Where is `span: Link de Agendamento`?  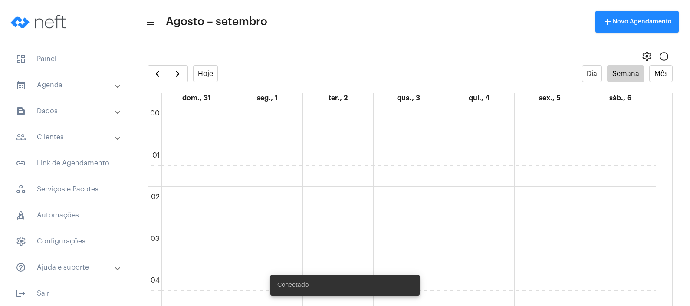 span: Link de Agendamento is located at coordinates (65, 163).